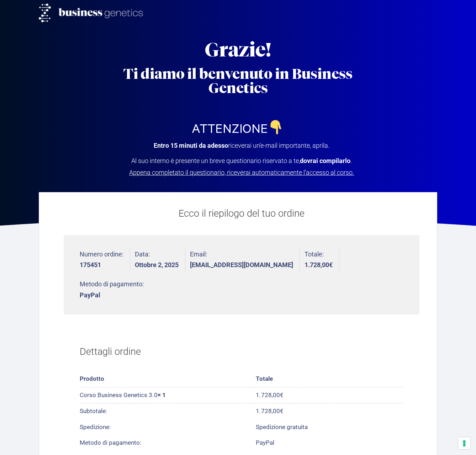  What do you see at coordinates (167, 395) in the screenshot?
I see `td: Corso Business Genetics 3.0` at bounding box center [167, 395].